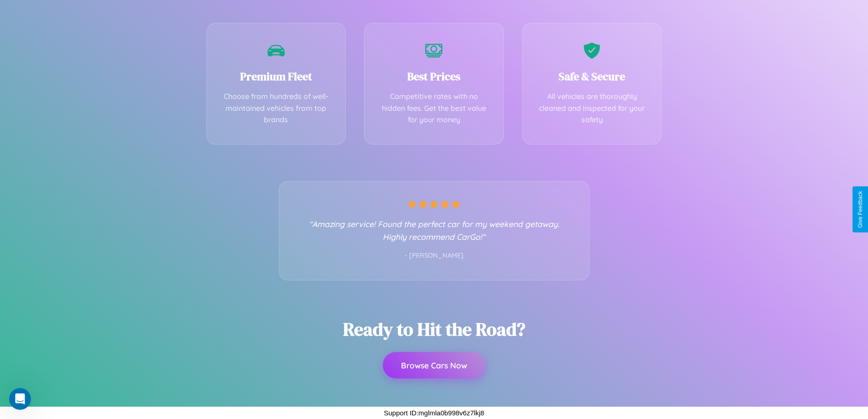  Describe the element at coordinates (434, 365) in the screenshot. I see `button: Browse Cars Now` at that location.